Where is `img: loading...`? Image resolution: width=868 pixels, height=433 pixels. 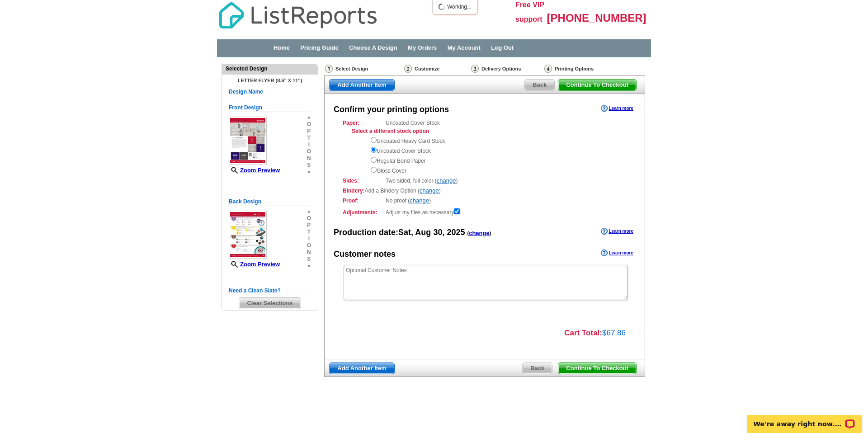
img: loading... is located at coordinates (442, 7).